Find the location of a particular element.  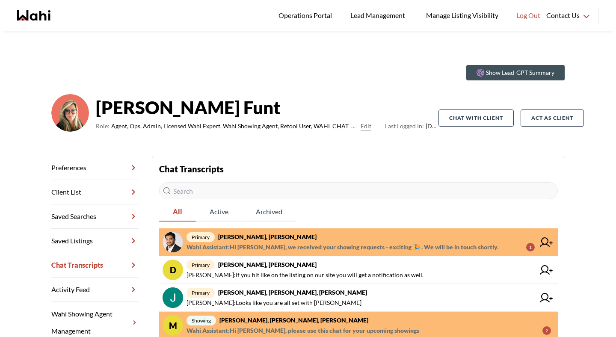

span: Archived is located at coordinates (269, 212).